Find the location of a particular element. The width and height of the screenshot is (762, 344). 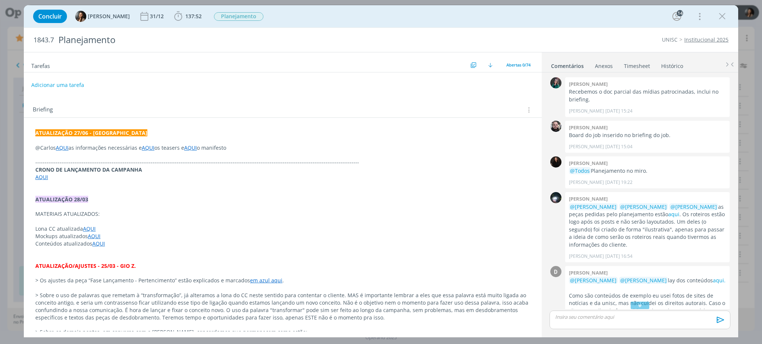

span: Abertas 0/74 is located at coordinates (518, 65).